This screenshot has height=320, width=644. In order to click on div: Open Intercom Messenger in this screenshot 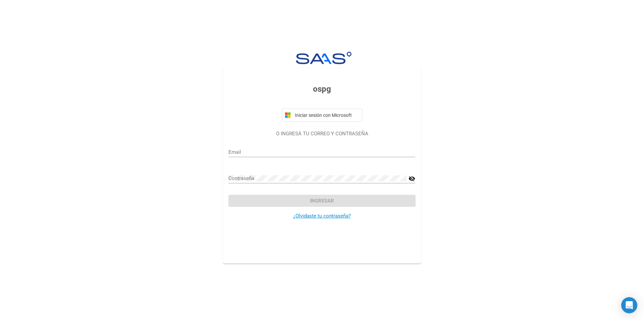, I will do `click(629, 305)`.